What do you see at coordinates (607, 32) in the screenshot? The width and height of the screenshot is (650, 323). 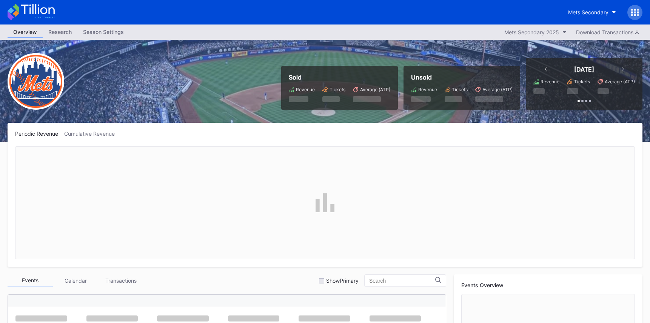 I see `div: Download Transactions` at bounding box center [607, 32].